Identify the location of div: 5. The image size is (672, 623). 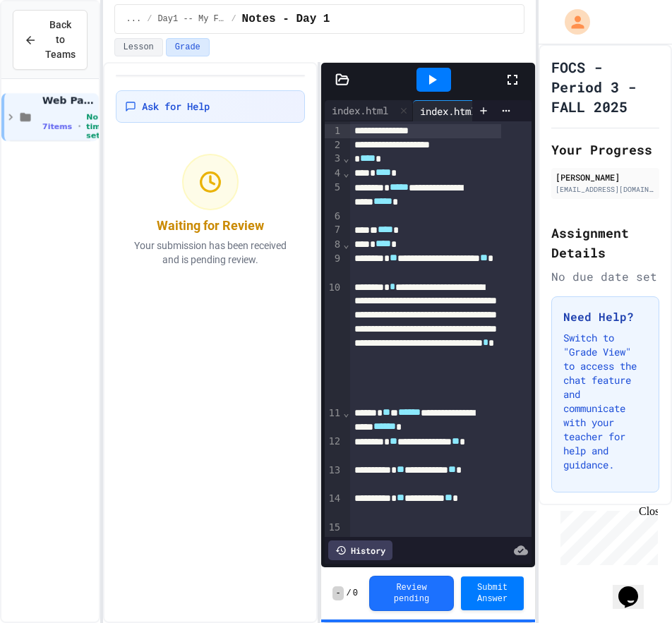
(333, 195).